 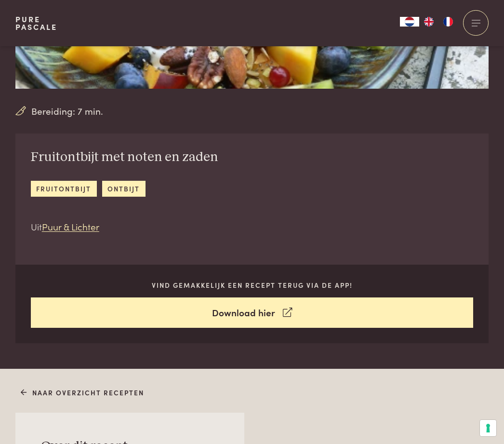 What do you see at coordinates (410, 21) in the screenshot?
I see `div: Language` at bounding box center [410, 21].